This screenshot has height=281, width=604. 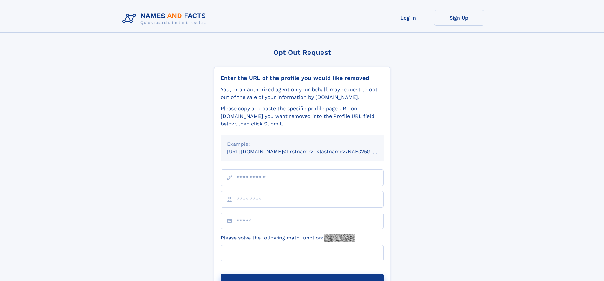 I want to click on div: Opt Out Request, so click(x=302, y=52).